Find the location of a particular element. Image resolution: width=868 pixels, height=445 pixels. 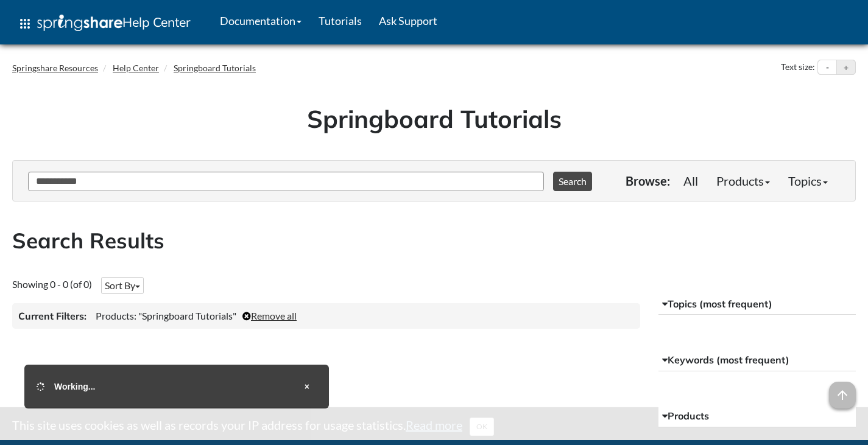

button: Search is located at coordinates (572, 182).